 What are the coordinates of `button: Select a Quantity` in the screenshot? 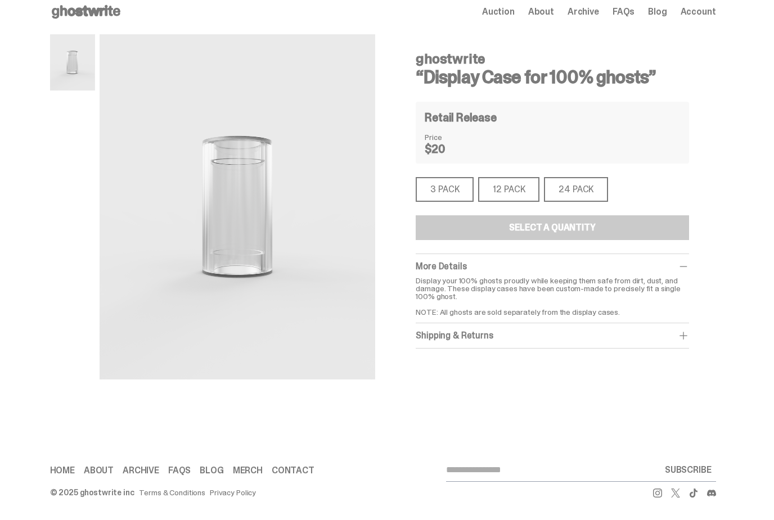 It's located at (552, 228).